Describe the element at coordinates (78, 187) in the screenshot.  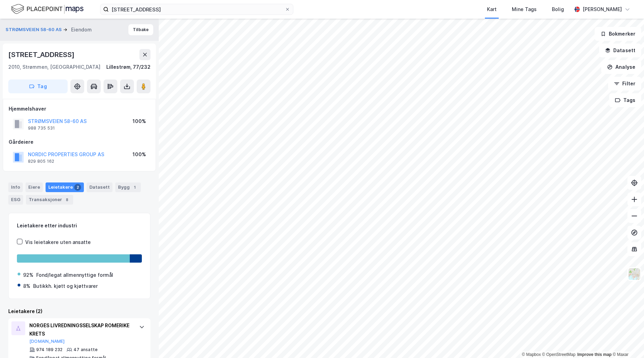
I see `div: 2` at that location.